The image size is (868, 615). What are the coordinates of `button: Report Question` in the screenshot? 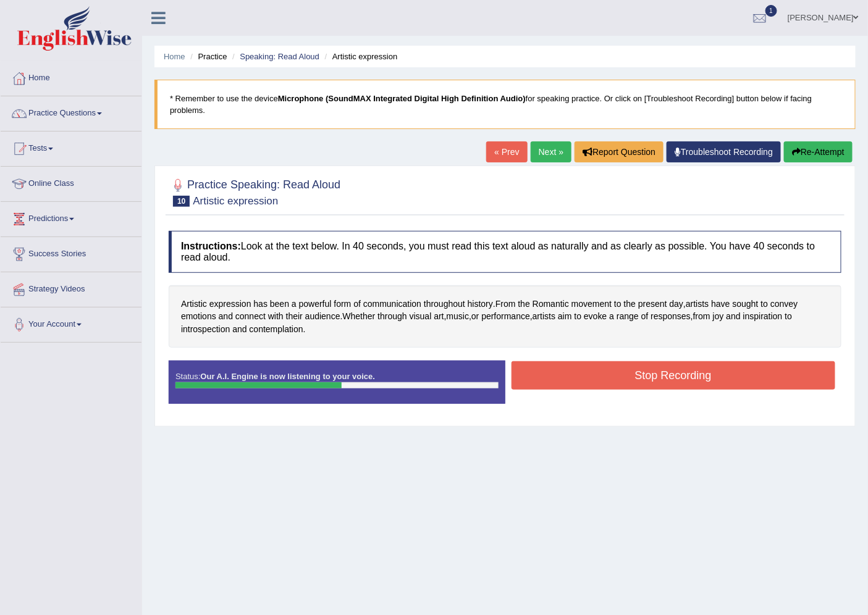 It's located at (619, 152).